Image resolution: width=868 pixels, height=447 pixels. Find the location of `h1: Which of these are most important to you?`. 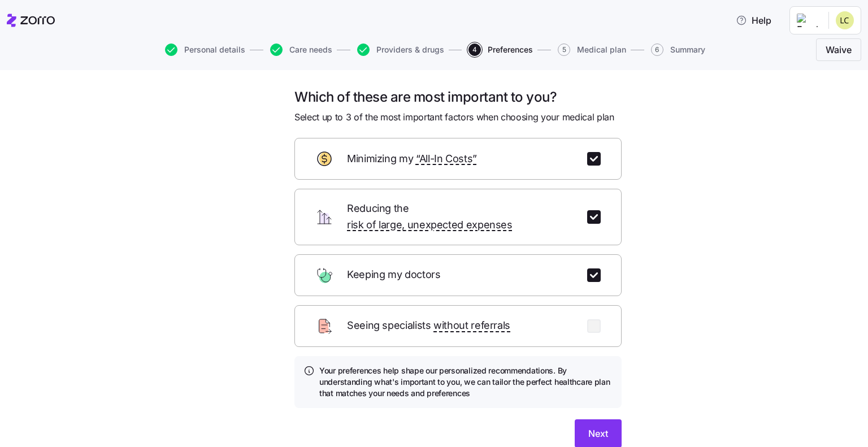

h1: Which of these are most important to you? is located at coordinates (457, 96).